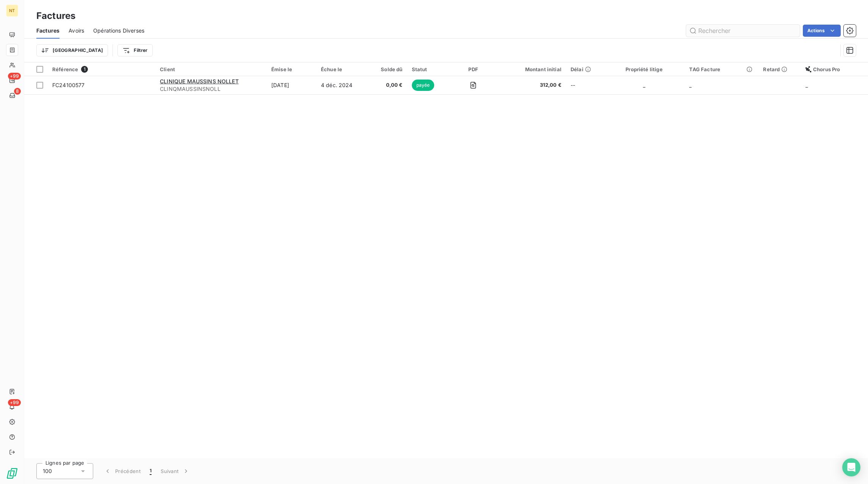  I want to click on img: Logo LeanPay, so click(12, 474).